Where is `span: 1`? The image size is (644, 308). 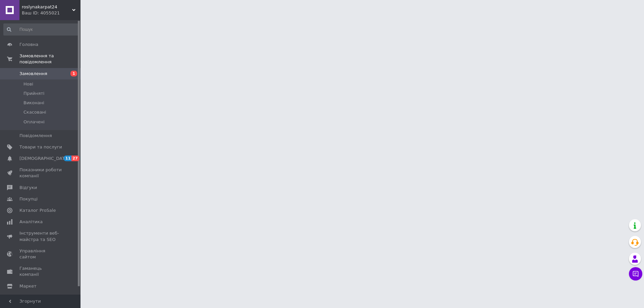 span: 1 is located at coordinates (73, 73).